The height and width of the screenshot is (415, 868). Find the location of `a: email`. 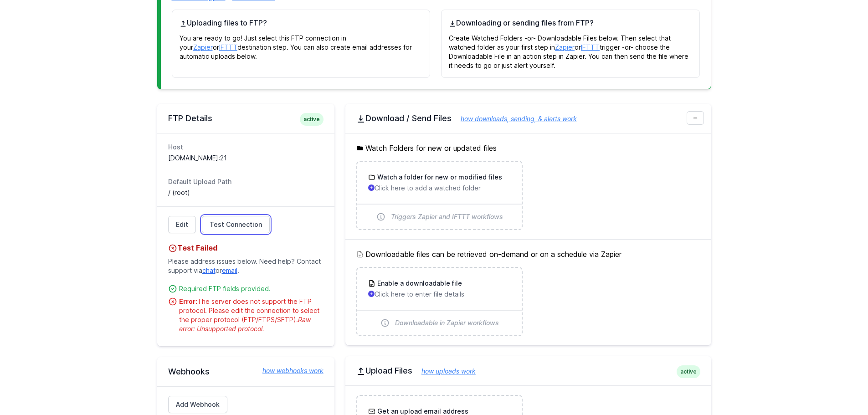

a: email is located at coordinates (230, 270).